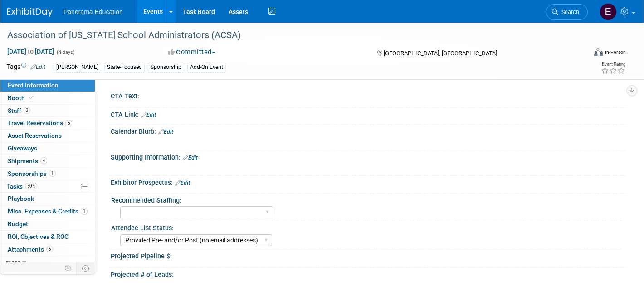 The height and width of the screenshot is (286, 644). I want to click on div: Recommended Staffing:, so click(366, 199).